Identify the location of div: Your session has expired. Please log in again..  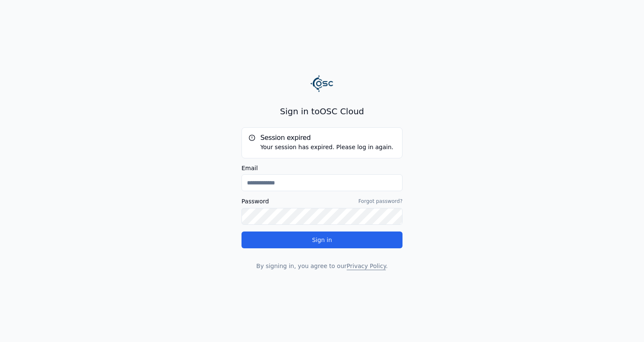
(322, 147).